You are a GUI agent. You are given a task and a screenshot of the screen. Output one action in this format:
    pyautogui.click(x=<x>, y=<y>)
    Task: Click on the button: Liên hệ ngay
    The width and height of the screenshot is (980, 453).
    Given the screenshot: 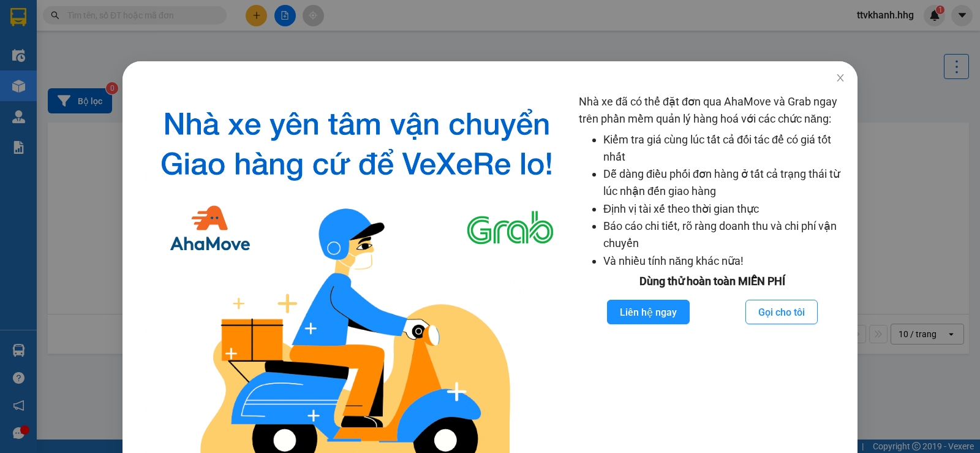 What is the action you would take?
    pyautogui.click(x=648, y=312)
    